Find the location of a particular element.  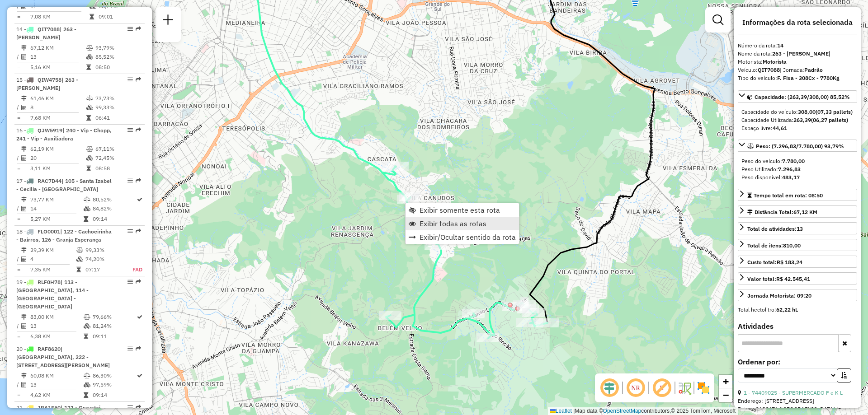

a: Peso: (7.296,83/7.780,00) 93,79% is located at coordinates (797, 146).